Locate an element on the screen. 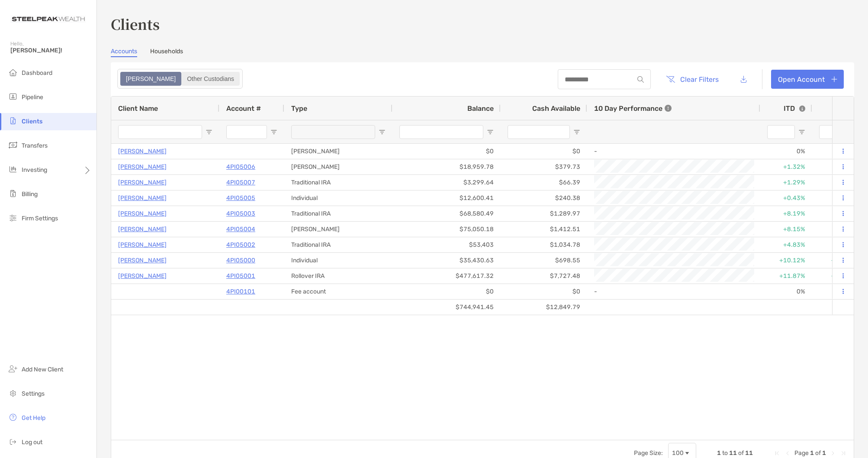 Image resolution: width=868 pixels, height=458 pixels. div: $1,289.97 is located at coordinates (544, 213).